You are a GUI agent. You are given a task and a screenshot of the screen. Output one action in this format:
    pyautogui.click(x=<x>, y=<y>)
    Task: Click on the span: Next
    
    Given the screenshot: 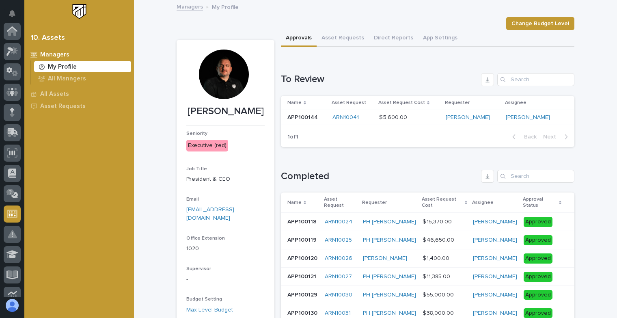 What is the action you would take?
    pyautogui.click(x=552, y=137)
    